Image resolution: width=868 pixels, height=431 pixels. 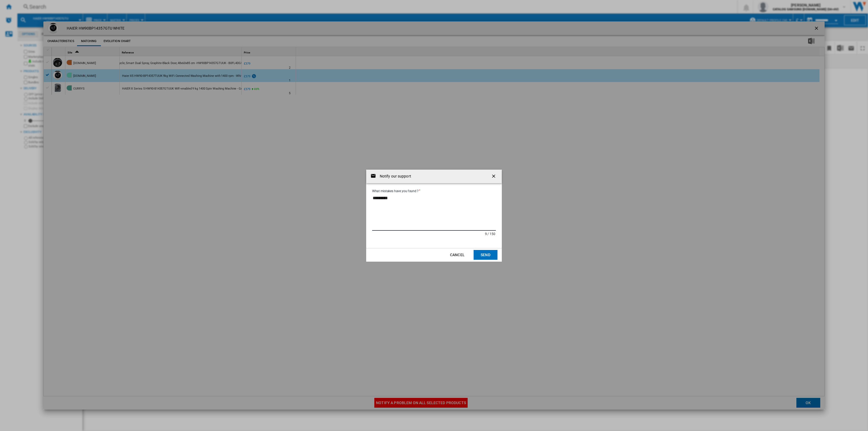 I want to click on button: Cancel, so click(x=458, y=255).